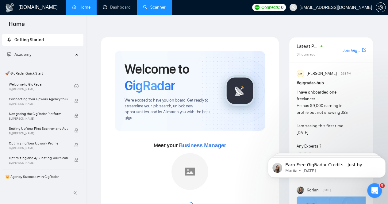 The height and width of the screenshot is (204, 388). What do you see at coordinates (293, 7) in the screenshot?
I see `span: user` at bounding box center [293, 7].